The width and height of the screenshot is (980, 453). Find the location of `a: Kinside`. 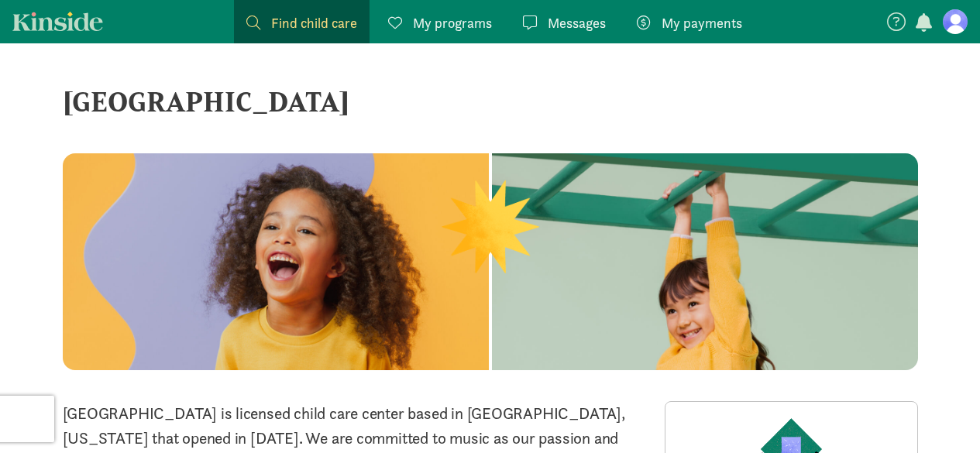

a: Kinside is located at coordinates (57, 21).